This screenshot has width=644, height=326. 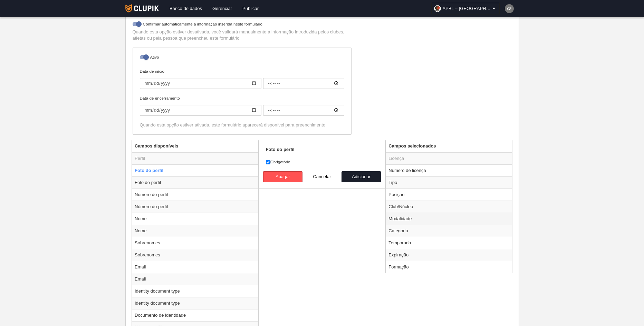 What do you see at coordinates (449, 266) in the screenshot?
I see `td: Formação` at bounding box center [449, 266].